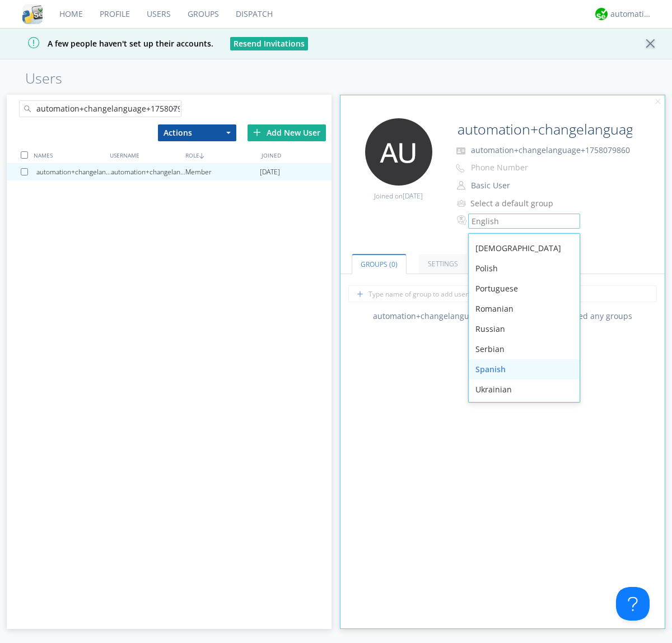  Describe the element at coordinates (398, 196) in the screenshot. I see `span: Joined on` at that location.